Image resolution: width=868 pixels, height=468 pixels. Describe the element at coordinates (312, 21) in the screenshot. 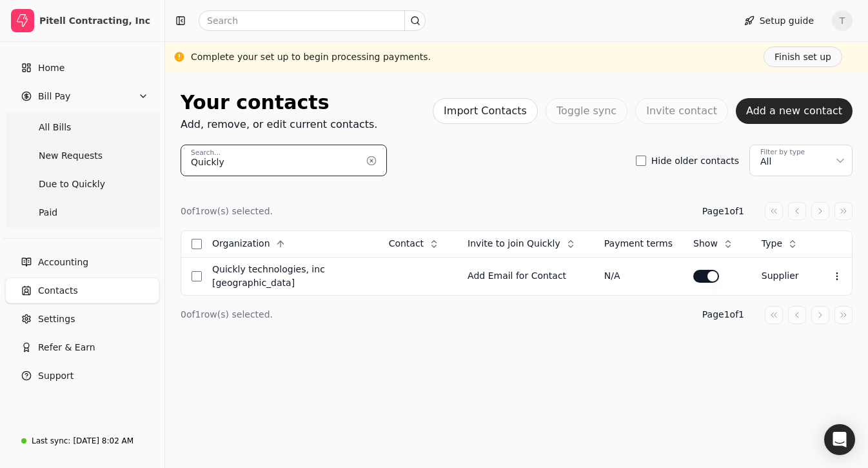

I see `input: Search` at that location.